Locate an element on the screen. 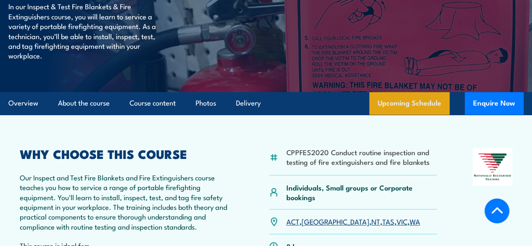 This screenshot has height=246, width=532. h2: WHY CHOOSE THIS COURSE is located at coordinates (127, 154).